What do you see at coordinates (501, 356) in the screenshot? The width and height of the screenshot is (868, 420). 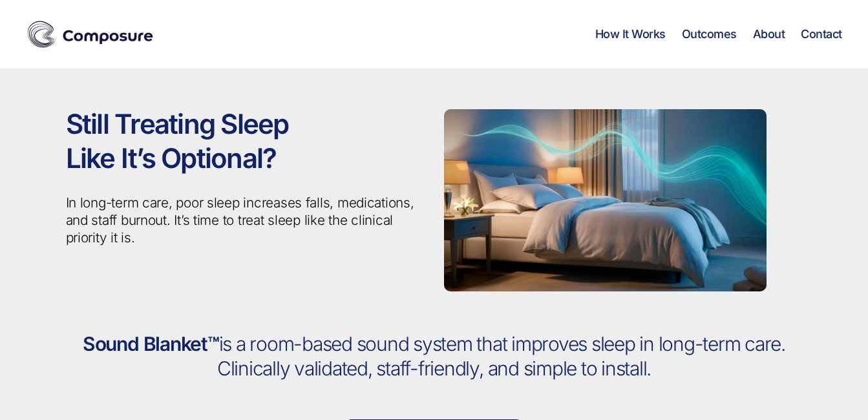 I see `span: is a room-based sound system that improves sleep in long-term care. Clinically validated, staff-f...` at bounding box center [501, 356].